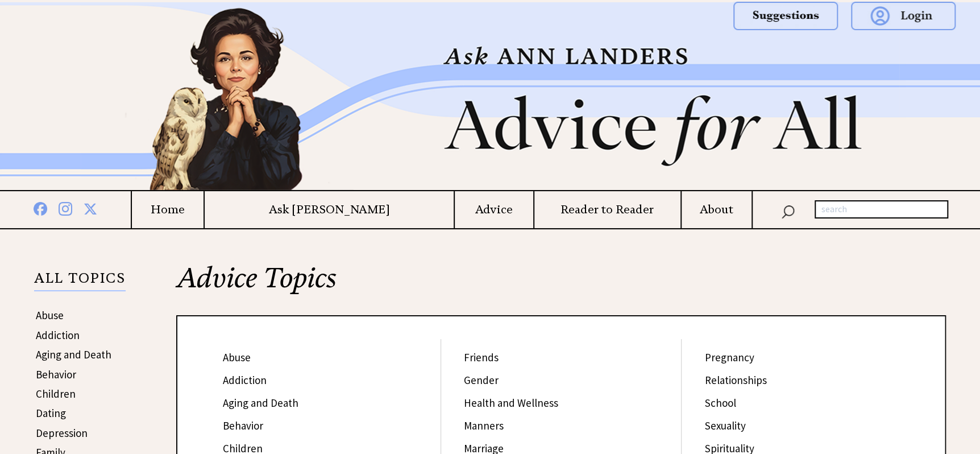 This screenshot has height=454, width=980. Describe the element at coordinates (881, 209) in the screenshot. I see `input: search` at that location.